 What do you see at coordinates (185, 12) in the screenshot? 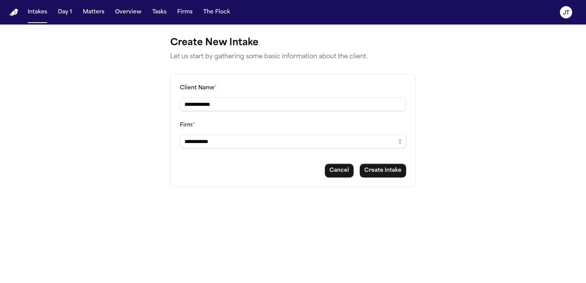
I see `button: Firms` at bounding box center [185, 12].